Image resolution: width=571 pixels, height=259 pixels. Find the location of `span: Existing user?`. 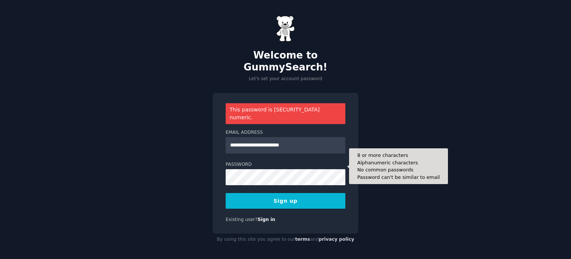

span: Existing user? is located at coordinates (242, 219).